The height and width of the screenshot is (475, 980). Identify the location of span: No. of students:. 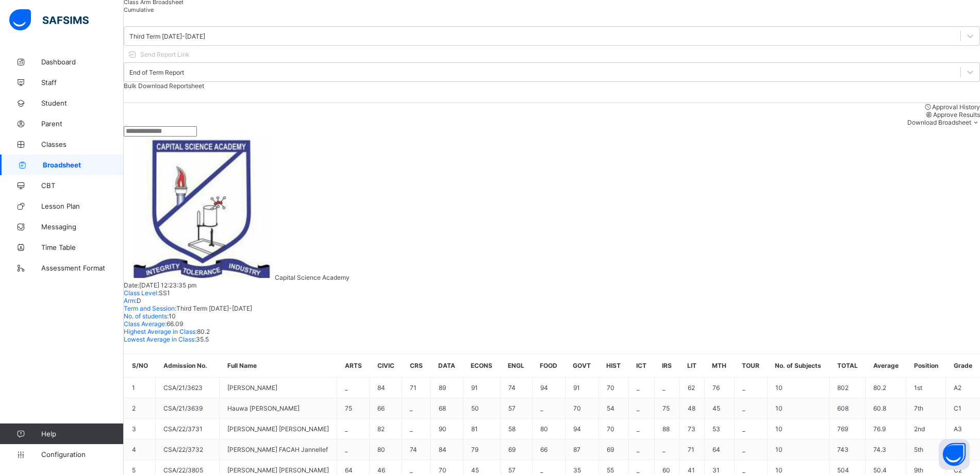
(146, 316).